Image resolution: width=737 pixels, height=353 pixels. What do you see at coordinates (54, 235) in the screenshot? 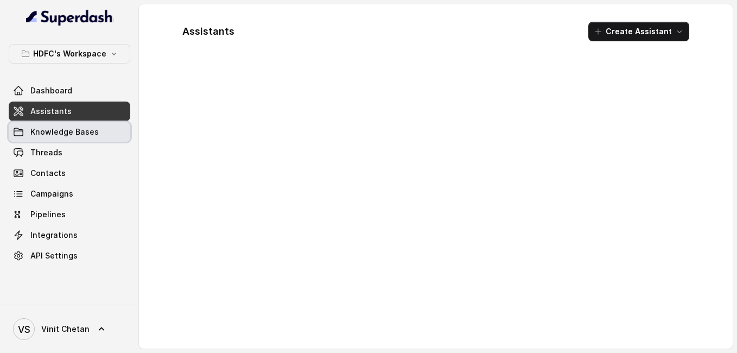
I see `span: Integrations` at bounding box center [54, 235].